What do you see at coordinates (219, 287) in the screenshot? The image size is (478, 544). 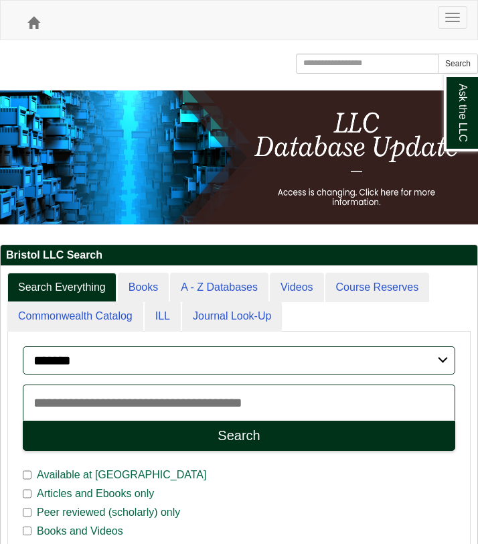 I see `a: A - Z Databases` at bounding box center [219, 287].